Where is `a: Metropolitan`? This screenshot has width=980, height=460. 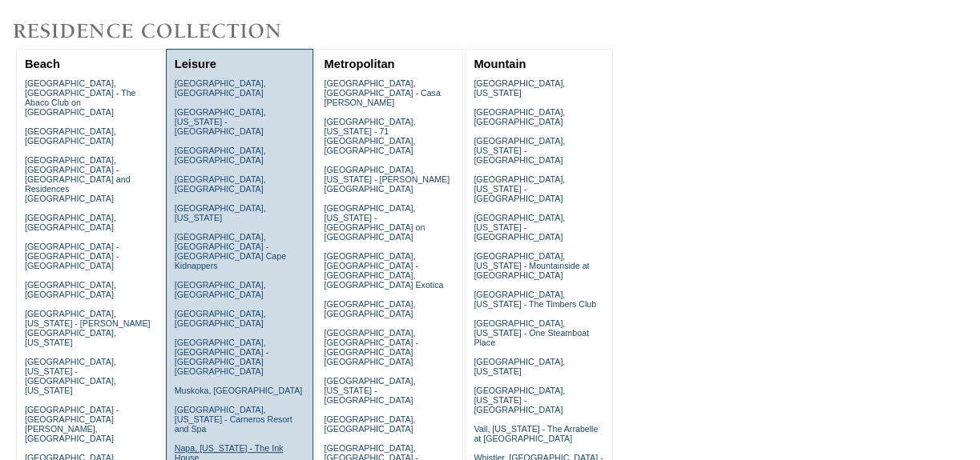
a: Metropolitan is located at coordinates (359, 64).